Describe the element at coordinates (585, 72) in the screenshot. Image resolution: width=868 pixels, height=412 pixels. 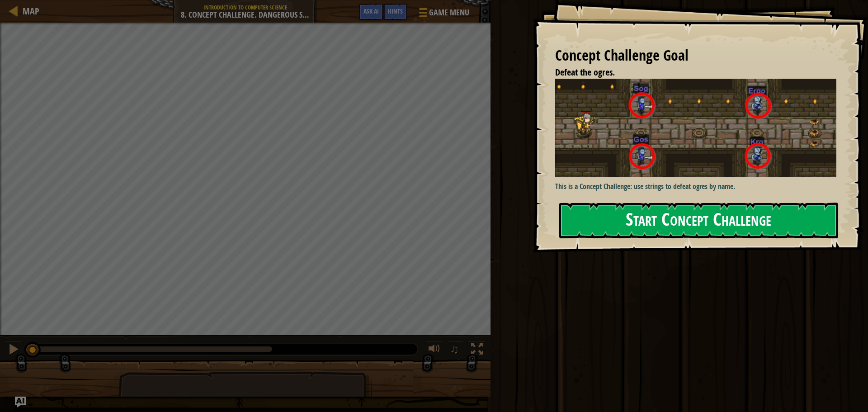
I see `span: Defeat the ogres.` at that location.